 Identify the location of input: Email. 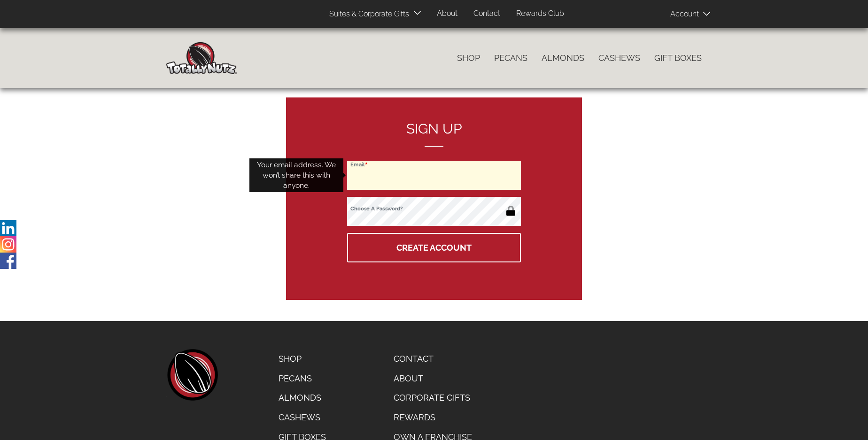
(434, 175).